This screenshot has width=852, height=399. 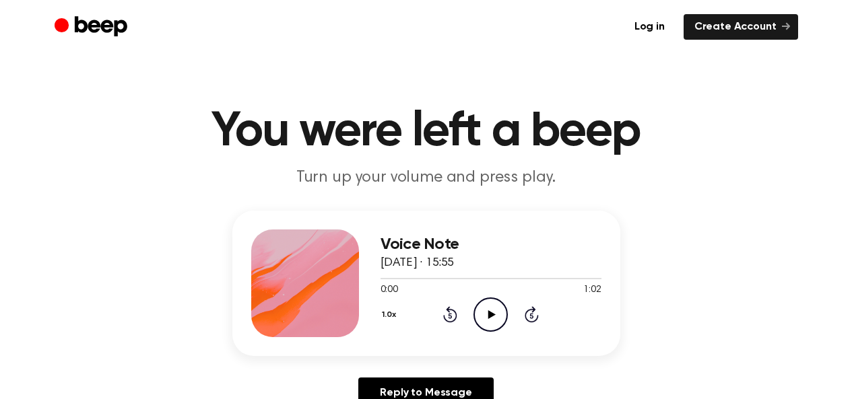 What do you see at coordinates (389, 290) in the screenshot?
I see `span: 0:00` at bounding box center [389, 290].